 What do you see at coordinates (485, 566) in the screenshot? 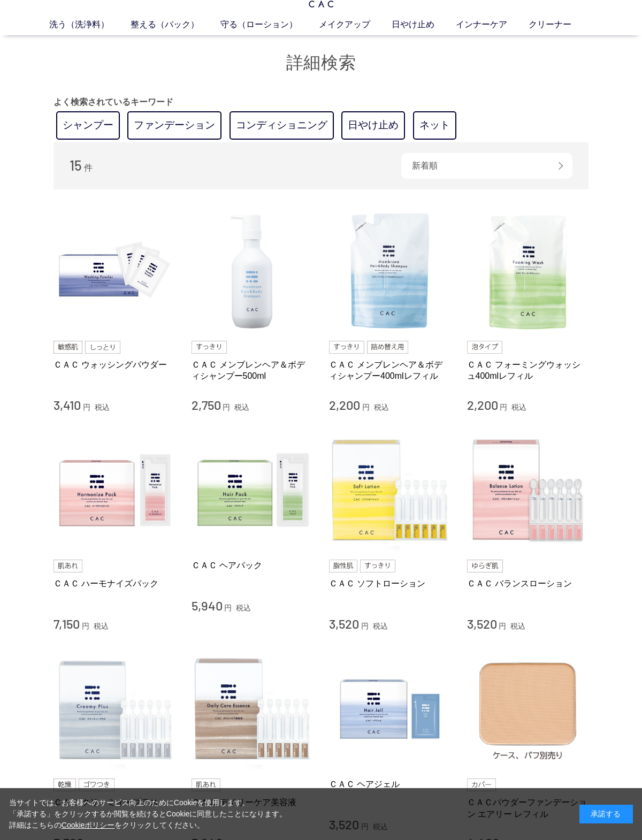
I see `img: ゆらぎ肌` at bounding box center [485, 566].